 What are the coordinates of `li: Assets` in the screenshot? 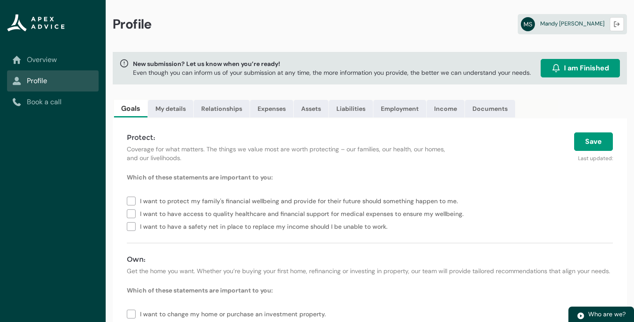 It's located at (311, 109).